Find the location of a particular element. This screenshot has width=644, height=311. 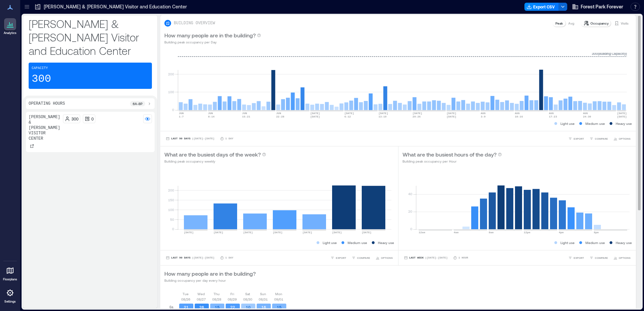

p: 09/01 is located at coordinates (279, 300).